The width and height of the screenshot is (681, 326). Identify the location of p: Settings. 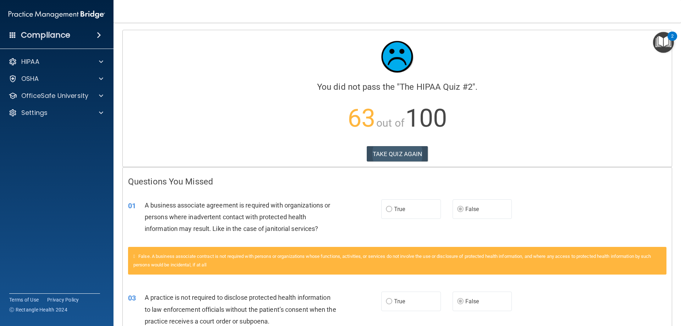
(34, 113).